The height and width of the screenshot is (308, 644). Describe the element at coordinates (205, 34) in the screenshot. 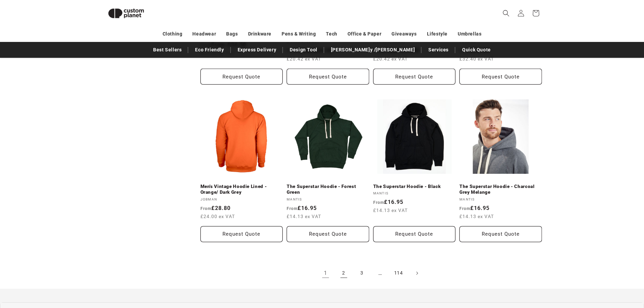

I see `a: Headwear` at that location.